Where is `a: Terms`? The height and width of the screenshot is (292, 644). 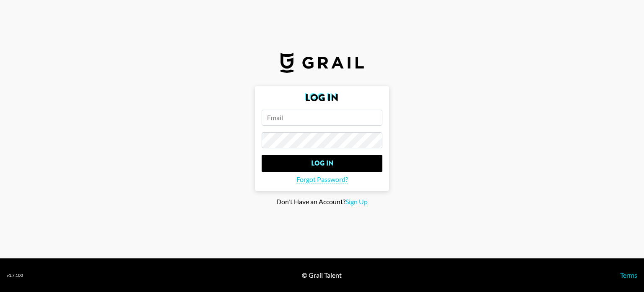 a: Terms is located at coordinates (628, 274).